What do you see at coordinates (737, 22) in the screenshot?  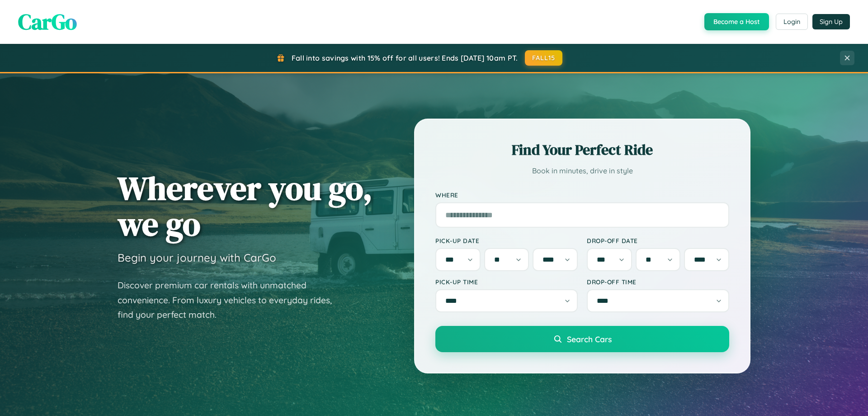 I see `button: Become a Host` at bounding box center [737, 22].